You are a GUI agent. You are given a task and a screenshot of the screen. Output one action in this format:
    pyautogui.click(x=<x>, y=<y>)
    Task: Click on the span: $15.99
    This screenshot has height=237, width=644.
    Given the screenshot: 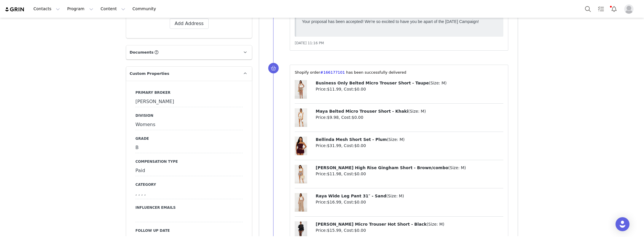 What is the action you would take?
    pyautogui.click(x=334, y=230)
    